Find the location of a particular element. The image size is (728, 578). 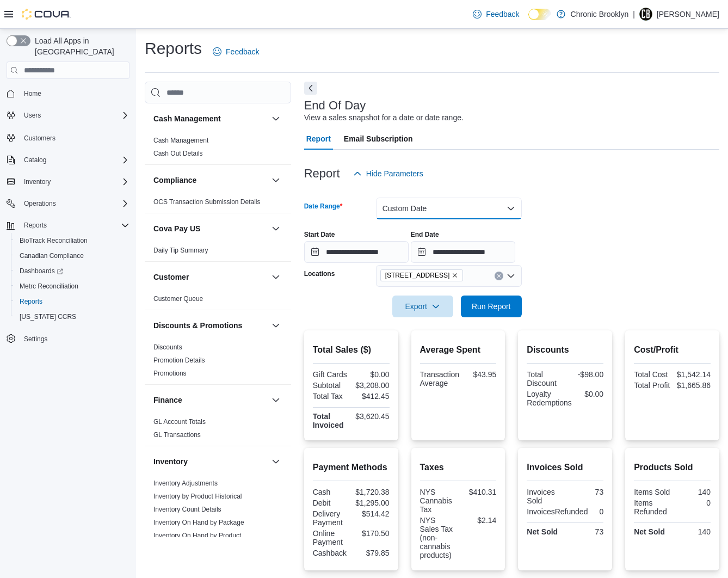

div: Total Profit is located at coordinates (652, 385).